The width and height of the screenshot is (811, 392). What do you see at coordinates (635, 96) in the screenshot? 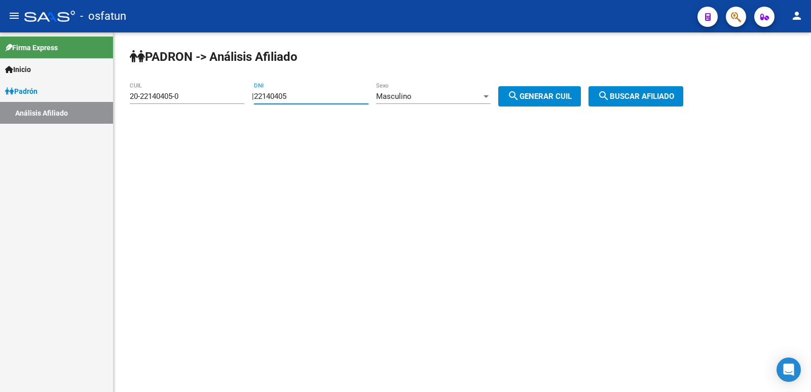
I see `span: Buscar afiliado` at bounding box center [635, 96].